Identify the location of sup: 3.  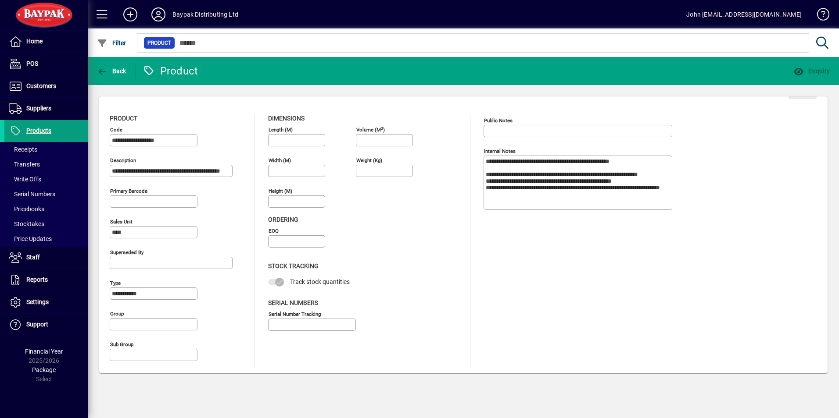
(382, 128).